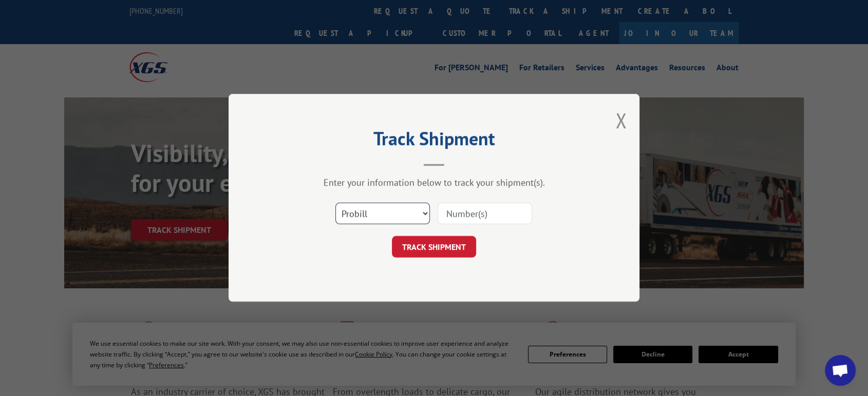 This screenshot has height=396, width=868. What do you see at coordinates (434, 141) in the screenshot?
I see `h2: Track Shipment` at bounding box center [434, 141].